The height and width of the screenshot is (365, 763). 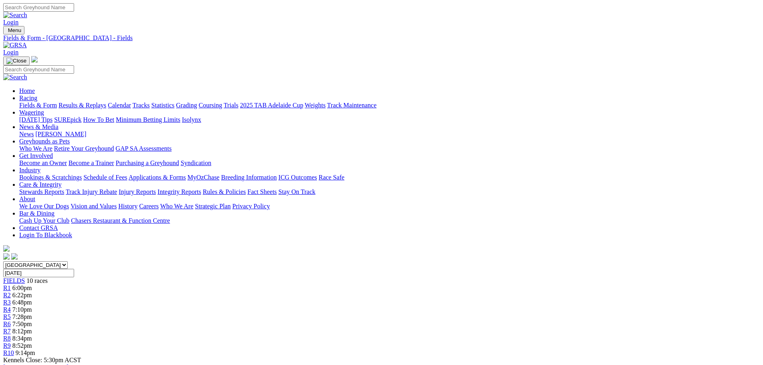 What do you see at coordinates (25, 353) in the screenshot?
I see `span: 9:14pm` at bounding box center [25, 353].